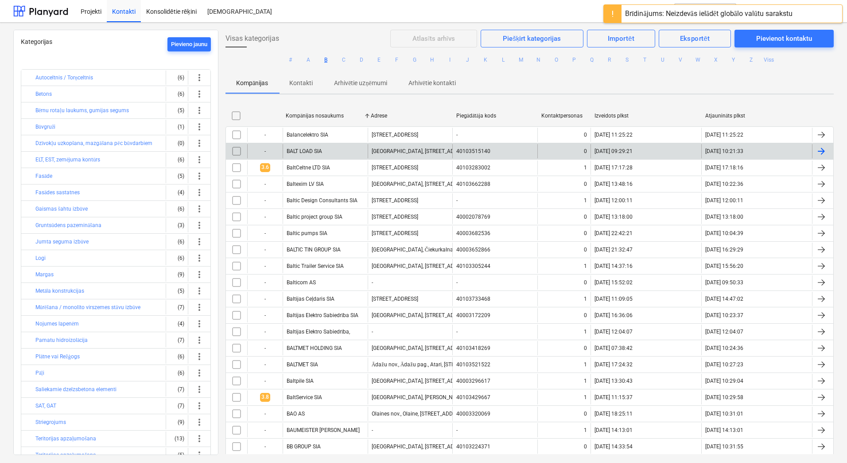  I want to click on button: Mūrēšana / monolīto virszemes stāvu izbūve, so click(88, 307).